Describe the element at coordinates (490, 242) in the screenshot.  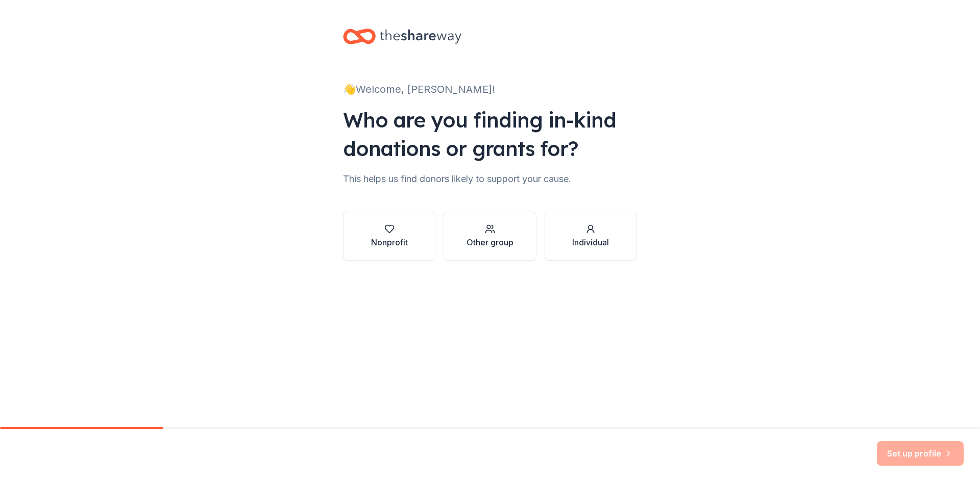
I see `div: Other group` at that location.